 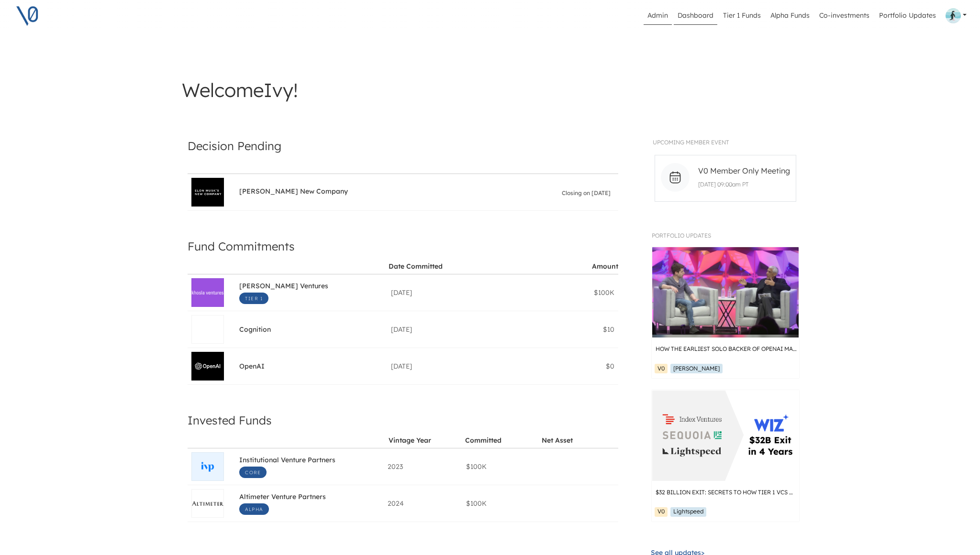 What do you see at coordinates (744, 171) in the screenshot?
I see `span: V0 Member Only Meeting` at bounding box center [744, 171].